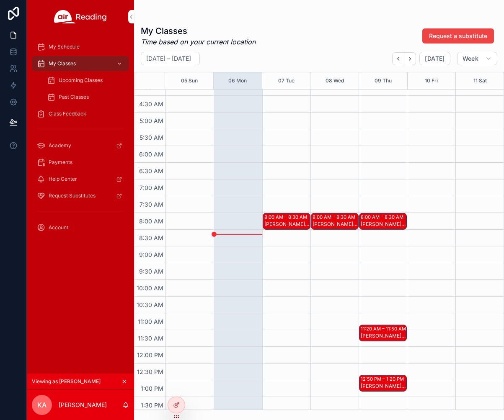  Describe the element at coordinates (238, 81) in the screenshot. I see `button: 06 Mon` at that location.